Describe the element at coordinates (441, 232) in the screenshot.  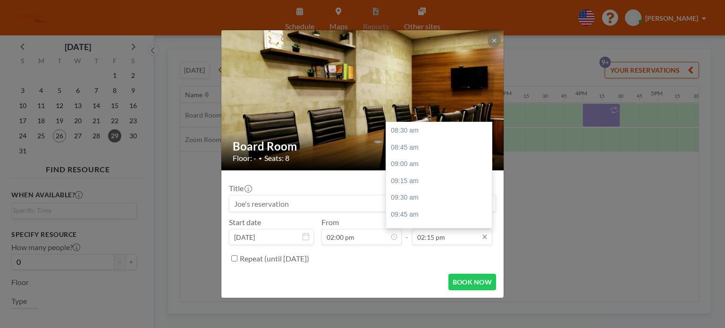
I see `div: 10:00 am` at that location.